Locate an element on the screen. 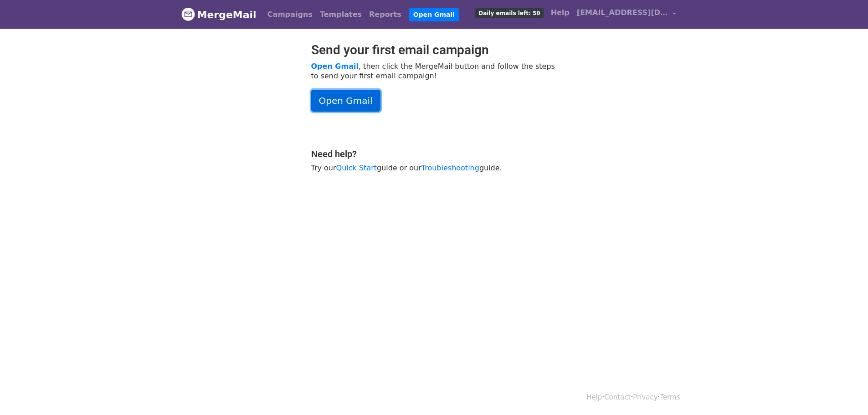 This screenshot has width=868, height=415. img: MergeMail logo is located at coordinates (188, 14).